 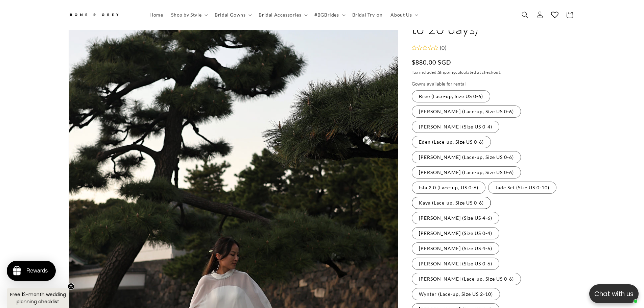 I want to click on div: Tax included. calculated at checkout., so click(x=493, y=73).